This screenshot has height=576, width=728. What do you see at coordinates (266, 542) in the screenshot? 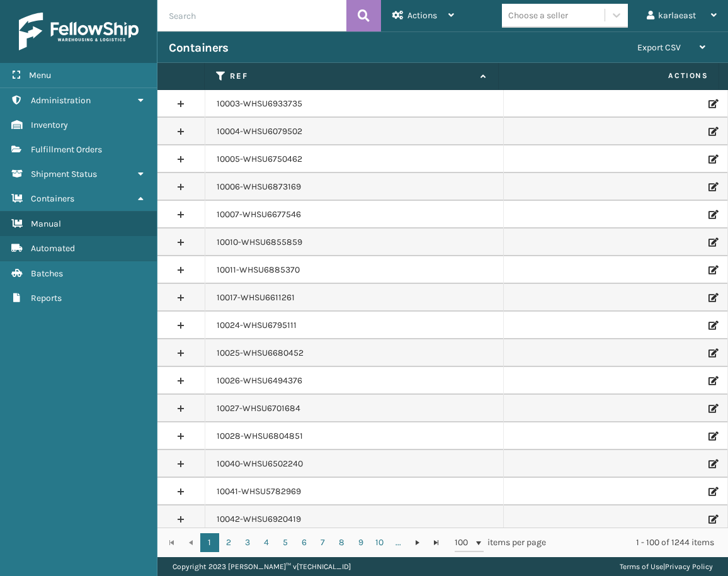
I see `a: 4` at bounding box center [266, 542].